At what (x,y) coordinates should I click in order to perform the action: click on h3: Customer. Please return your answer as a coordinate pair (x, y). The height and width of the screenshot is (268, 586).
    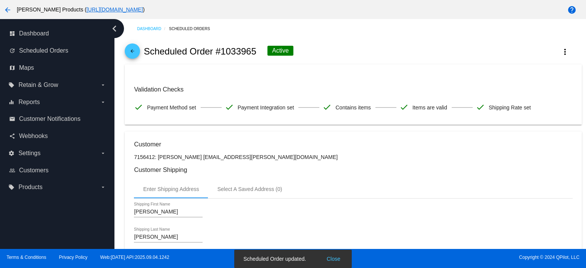
    Looking at the image, I should click on (353, 144).